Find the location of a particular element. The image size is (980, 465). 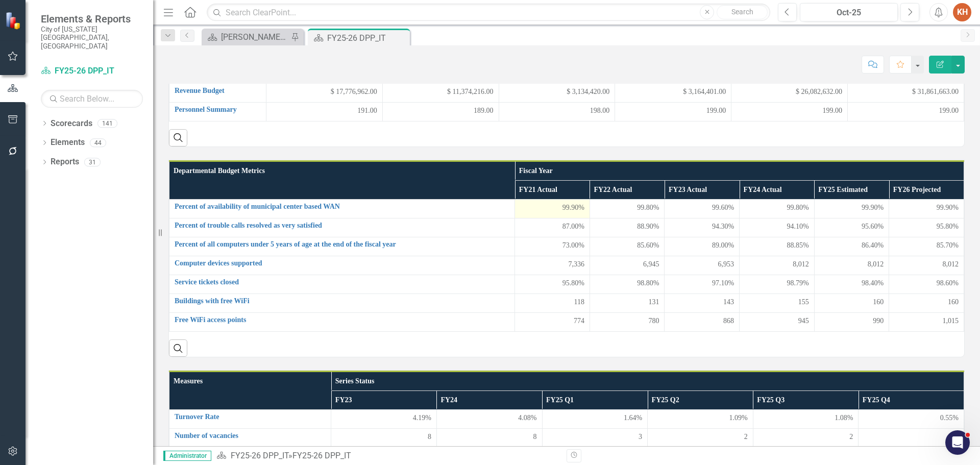

span: 85.70% is located at coordinates (947, 246).